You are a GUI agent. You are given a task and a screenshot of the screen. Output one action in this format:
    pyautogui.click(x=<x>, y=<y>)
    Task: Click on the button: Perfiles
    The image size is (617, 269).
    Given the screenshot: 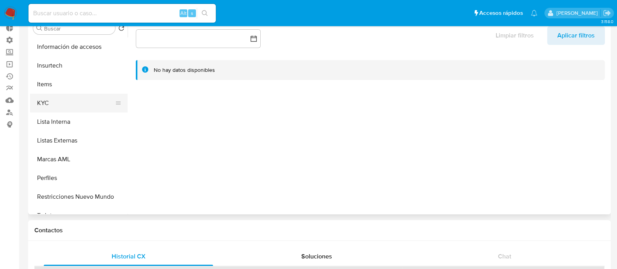 What is the action you would take?
    pyautogui.click(x=79, y=178)
    